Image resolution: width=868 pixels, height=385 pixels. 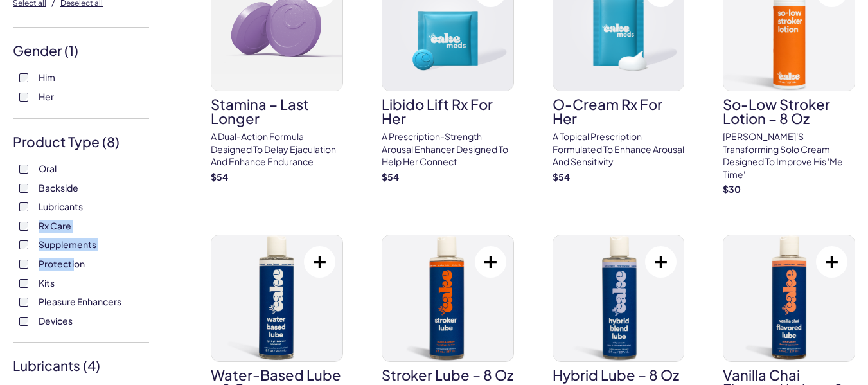 What do you see at coordinates (277, 149) in the screenshot?
I see `p: A dual-action formula designed to delay ejaculation and enhance endurance` at bounding box center [277, 149].